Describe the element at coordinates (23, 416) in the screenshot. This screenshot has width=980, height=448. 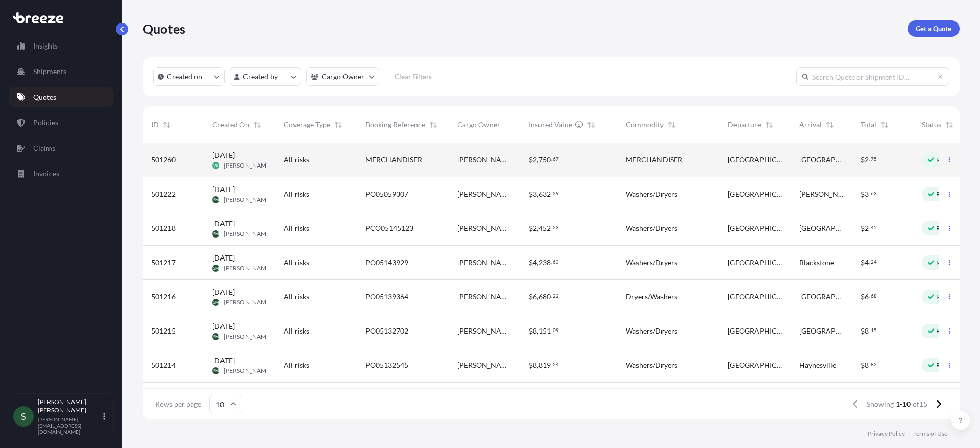
I see `span: S` at that location.